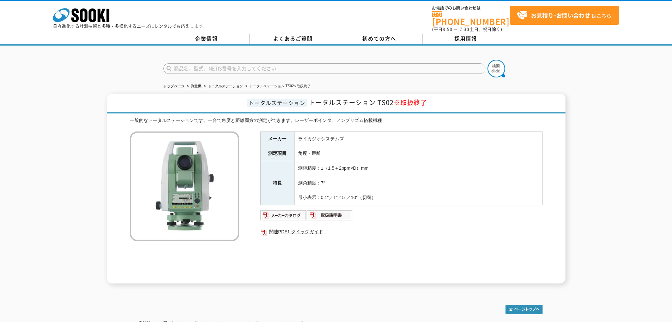 This screenshot has height=322, width=672. What do you see at coordinates (226, 86) in the screenshot?
I see `a: トータルステーション` at bounding box center [226, 86].